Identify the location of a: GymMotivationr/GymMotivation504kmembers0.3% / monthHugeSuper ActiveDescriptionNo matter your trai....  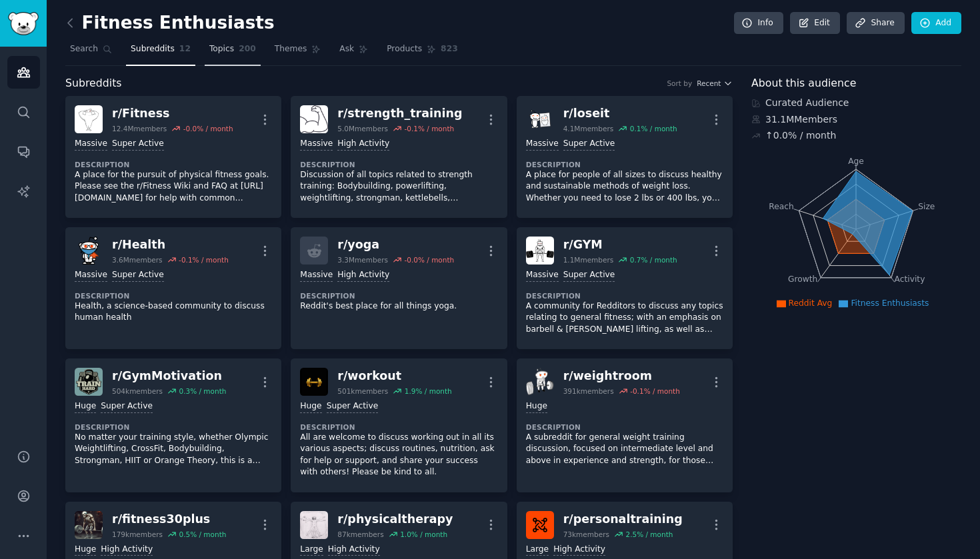
(173, 425).